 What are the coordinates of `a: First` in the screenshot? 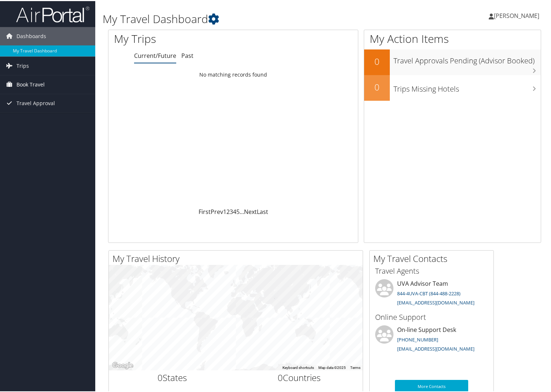 It's located at (204, 210).